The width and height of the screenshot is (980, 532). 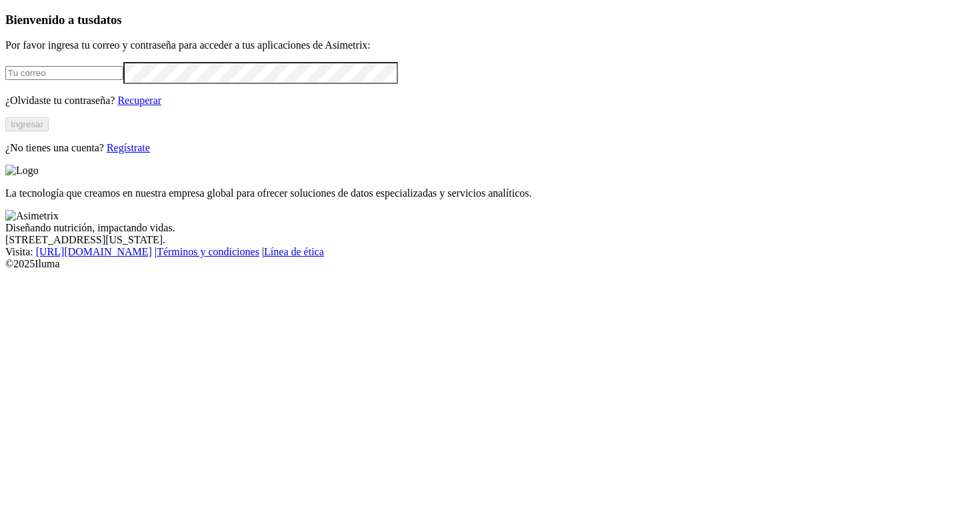 What do you see at coordinates (64, 73) in the screenshot?
I see `input: Tu correo` at bounding box center [64, 73].